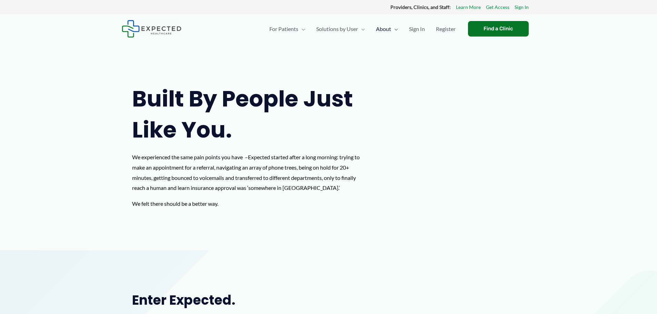  What do you see at coordinates (469, 7) in the screenshot?
I see `a: Learn More` at bounding box center [469, 7].